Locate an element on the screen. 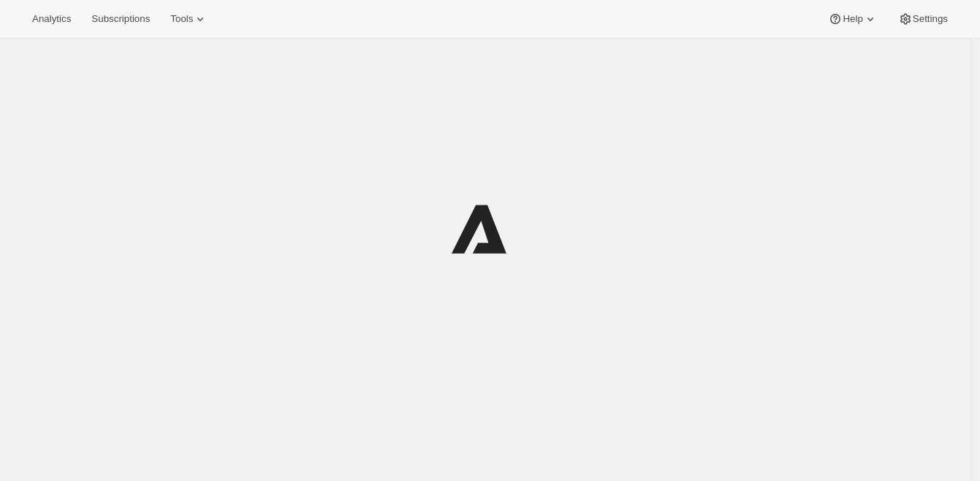 The width and height of the screenshot is (980, 481). button: Help is located at coordinates (852, 19).